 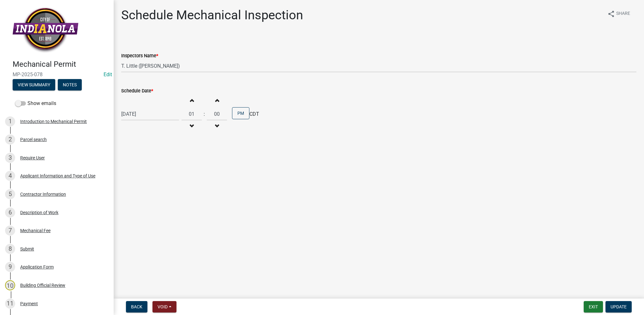 I want to click on label: Schedule Date, so click(x=137, y=91).